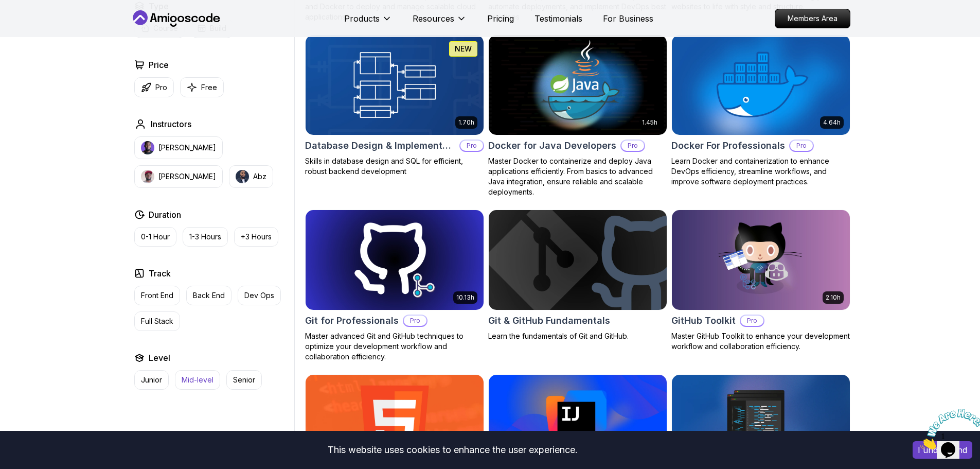 The height and width of the screenshot is (469, 980). I want to click on button: Accept cookies, so click(942, 450).